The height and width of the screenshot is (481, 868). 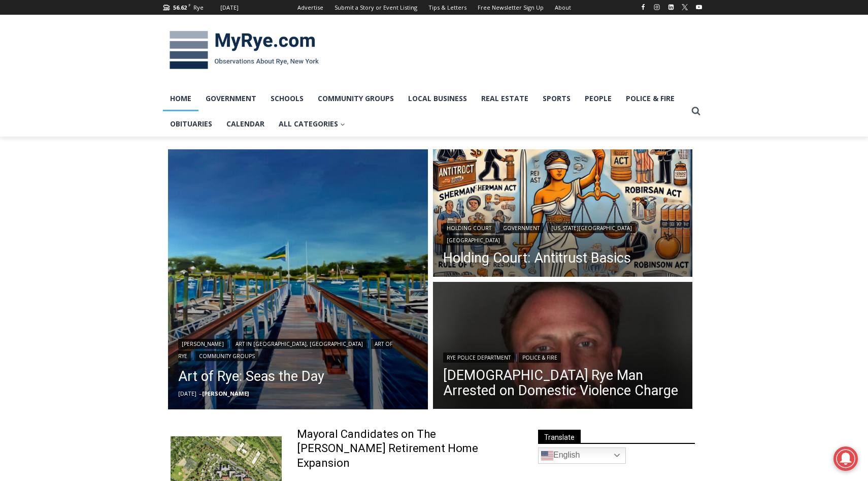 I want to click on a: People, so click(x=598, y=99).